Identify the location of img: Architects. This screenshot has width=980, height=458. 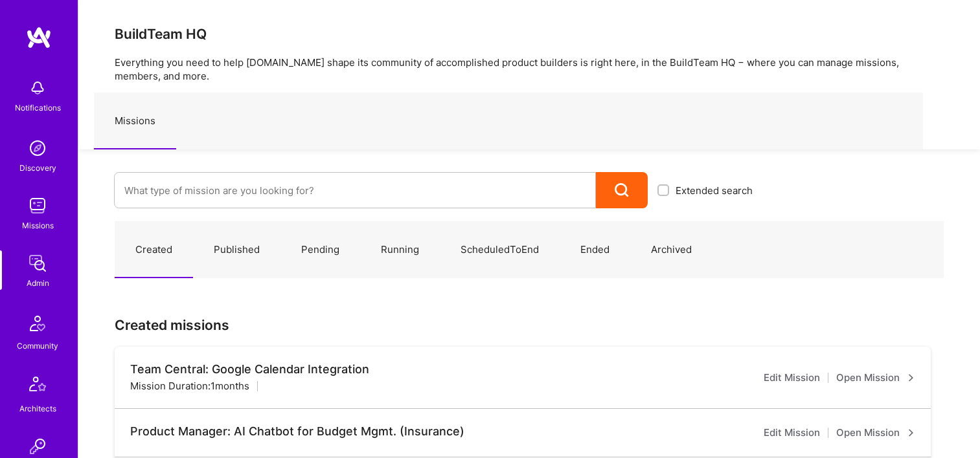
(38, 386).